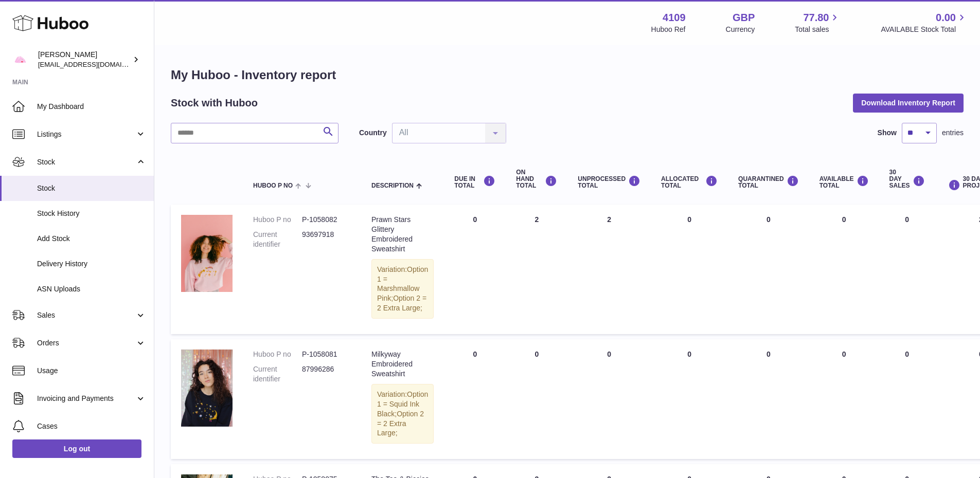  What do you see at coordinates (816, 17) in the screenshot?
I see `span: 77.80` at bounding box center [816, 17].